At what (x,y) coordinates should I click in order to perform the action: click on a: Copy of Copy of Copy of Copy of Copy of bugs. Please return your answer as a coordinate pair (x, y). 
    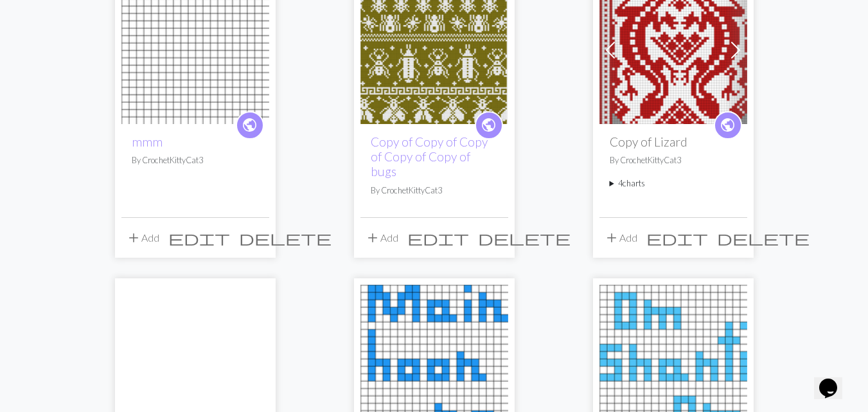
    Looking at the image, I should click on (430, 156).